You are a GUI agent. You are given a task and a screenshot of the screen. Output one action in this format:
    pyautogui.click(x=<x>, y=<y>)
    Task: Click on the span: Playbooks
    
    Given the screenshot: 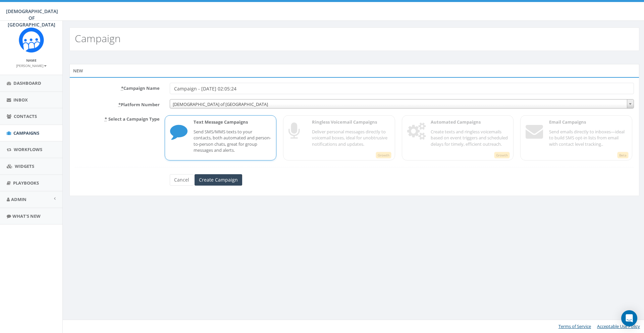 What is the action you would take?
    pyautogui.click(x=26, y=183)
    